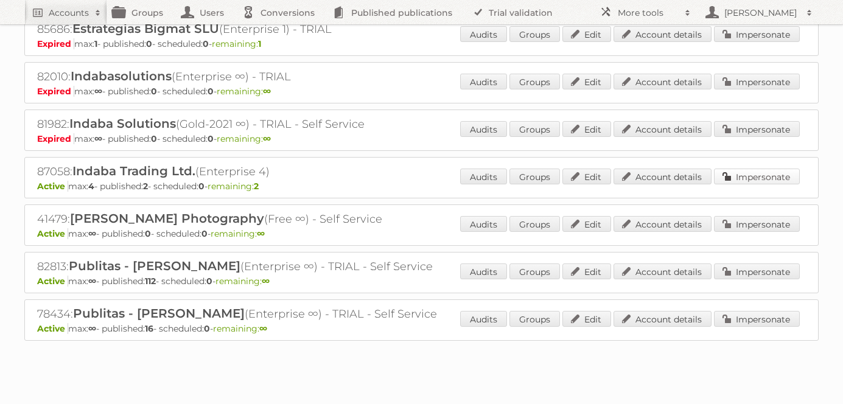  Describe the element at coordinates (122, 124) in the screenshot. I see `span: Indaba Solutions` at that location.